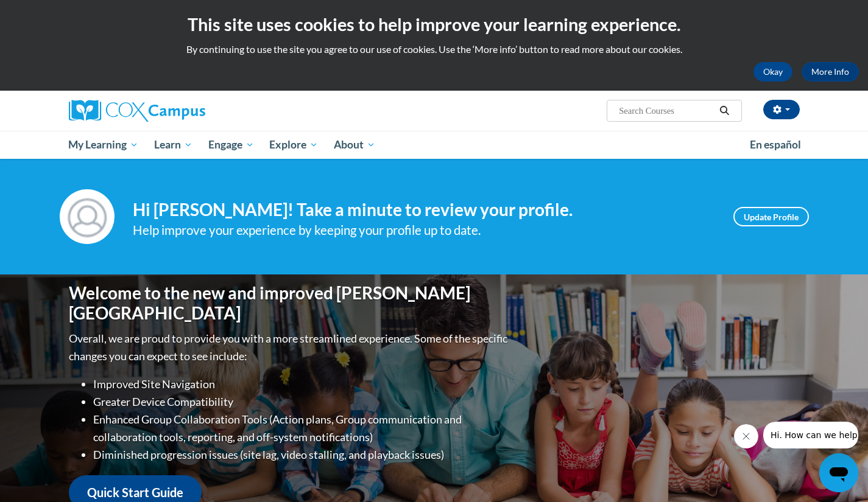 The height and width of the screenshot is (502, 868). I want to click on p: Overall, we are proud to provide you with a more streamlined experience. Some of the specific cha..., so click(289, 347).